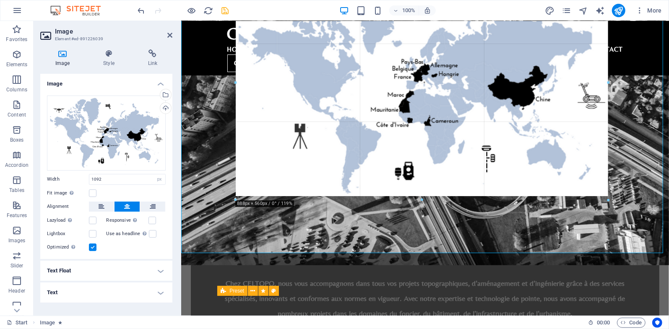 The width and height of the screenshot is (669, 329). I want to click on button: save, so click(225, 10).